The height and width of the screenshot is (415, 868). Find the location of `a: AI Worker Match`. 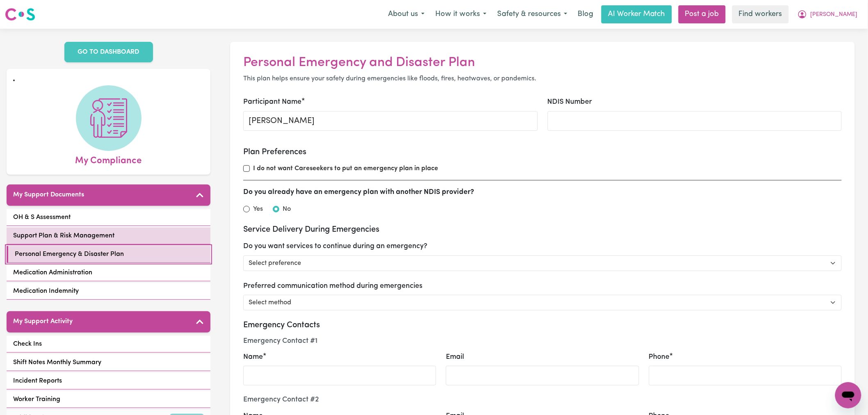

a: AI Worker Match is located at coordinates (636, 14).